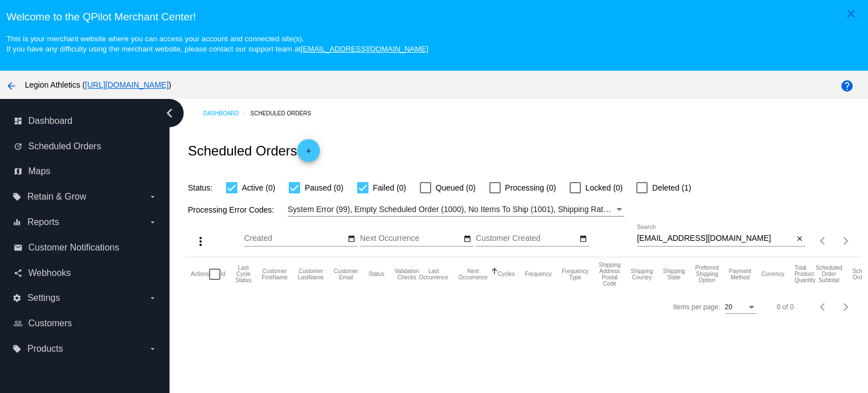 Image resolution: width=868 pixels, height=393 pixels. I want to click on span: Scheduled Orders, so click(64, 146).